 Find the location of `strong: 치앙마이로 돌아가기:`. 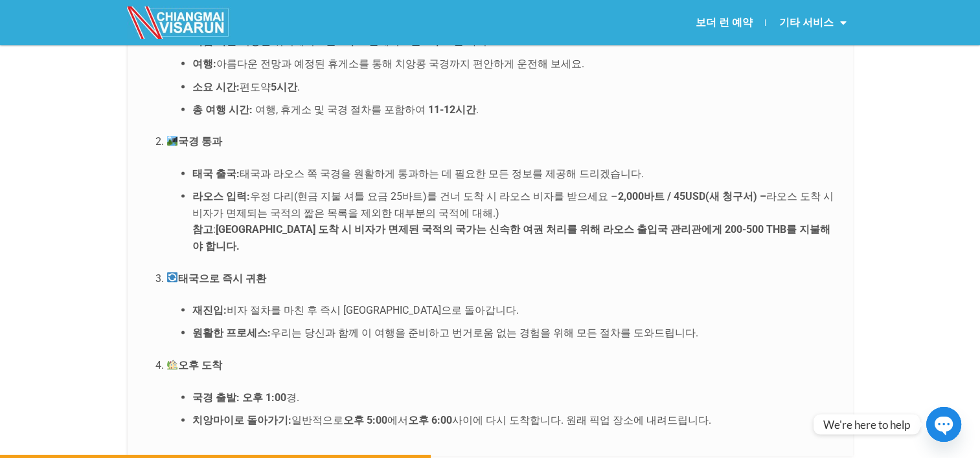

strong: 치앙마이로 돌아가기: is located at coordinates (242, 420).